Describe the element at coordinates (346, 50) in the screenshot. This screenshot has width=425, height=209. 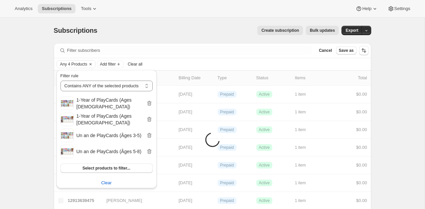
I see `span: Save as` at that location.